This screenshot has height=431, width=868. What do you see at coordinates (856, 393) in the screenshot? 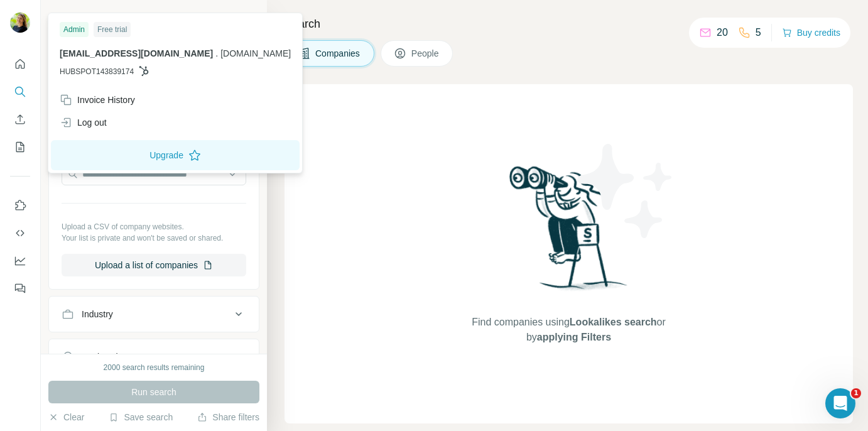
I see `span: 1` at bounding box center [856, 393].